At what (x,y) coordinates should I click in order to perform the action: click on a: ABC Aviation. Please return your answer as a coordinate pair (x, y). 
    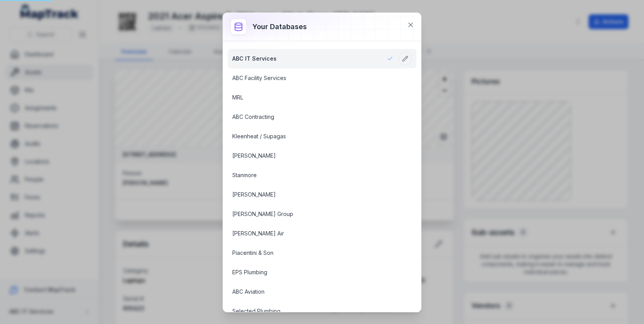
    Looking at the image, I should click on (312, 292).